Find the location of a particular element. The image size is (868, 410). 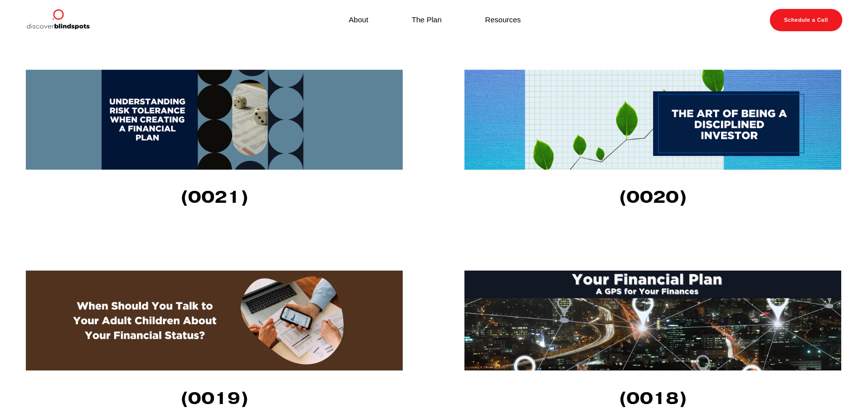

img: Don’t Get Lost: The Importance of a Financial GPS (0018) Imagine getting in your car and driving ... is located at coordinates (652, 321).